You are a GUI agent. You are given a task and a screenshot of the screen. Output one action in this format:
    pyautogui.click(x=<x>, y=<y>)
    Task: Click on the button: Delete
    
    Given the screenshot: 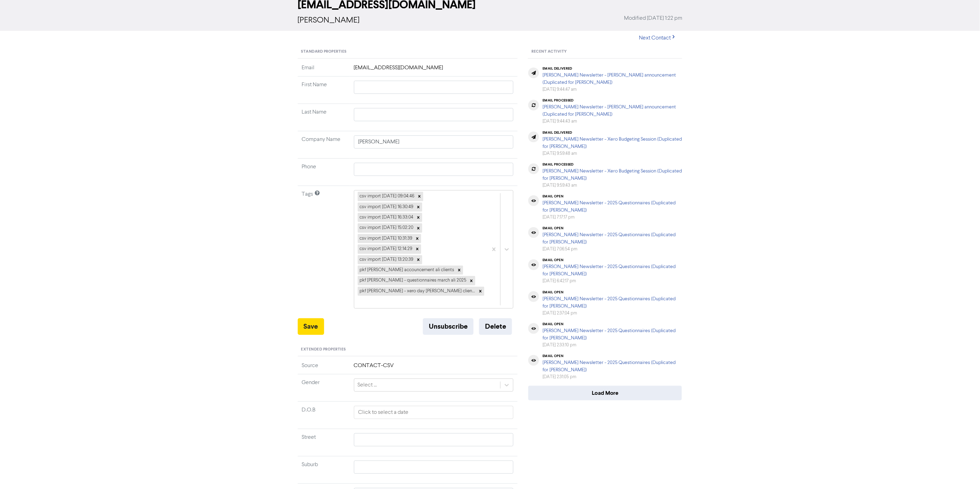 What is the action you would take?
    pyautogui.click(x=495, y=326)
    